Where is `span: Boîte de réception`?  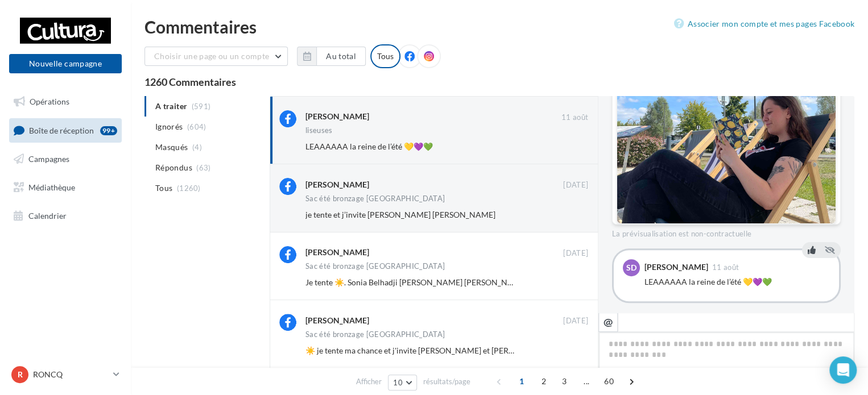
span: Boîte de réception is located at coordinates (61, 129).